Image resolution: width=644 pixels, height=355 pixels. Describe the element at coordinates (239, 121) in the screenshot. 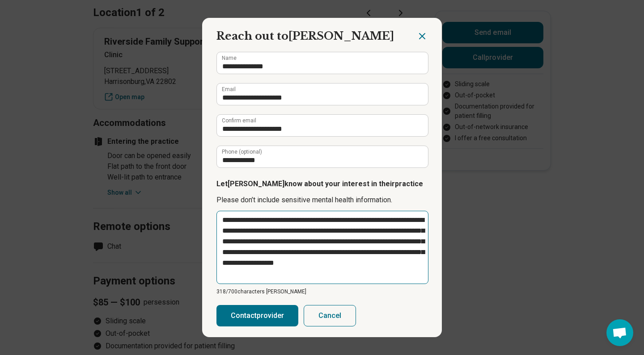

I see `label: Confirm email` at that location.